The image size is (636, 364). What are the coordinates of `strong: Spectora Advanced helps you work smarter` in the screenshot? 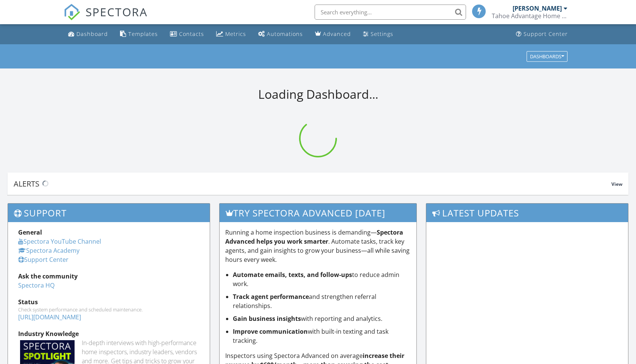 It's located at (314, 237).